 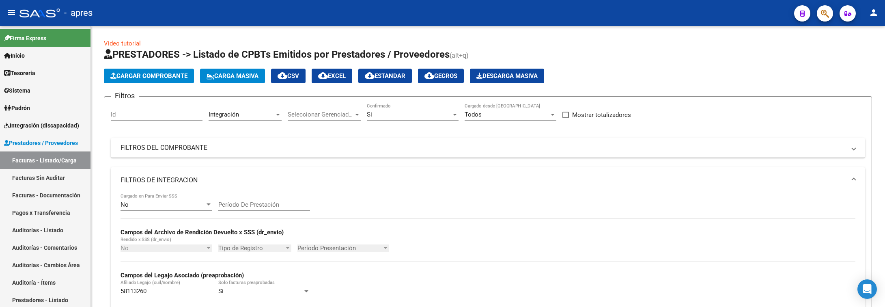 What do you see at coordinates (867, 289) in the screenshot?
I see `div: Open Intercom Messenger` at bounding box center [867, 289].